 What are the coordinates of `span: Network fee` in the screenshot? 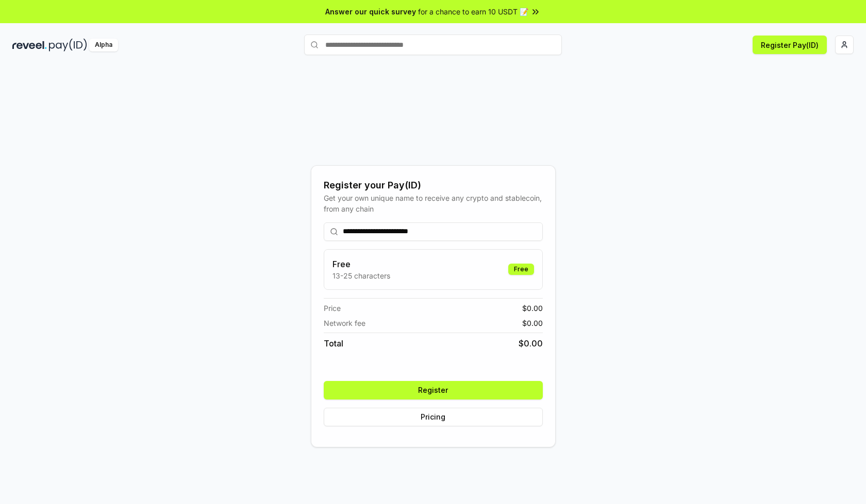 It's located at (344, 323).